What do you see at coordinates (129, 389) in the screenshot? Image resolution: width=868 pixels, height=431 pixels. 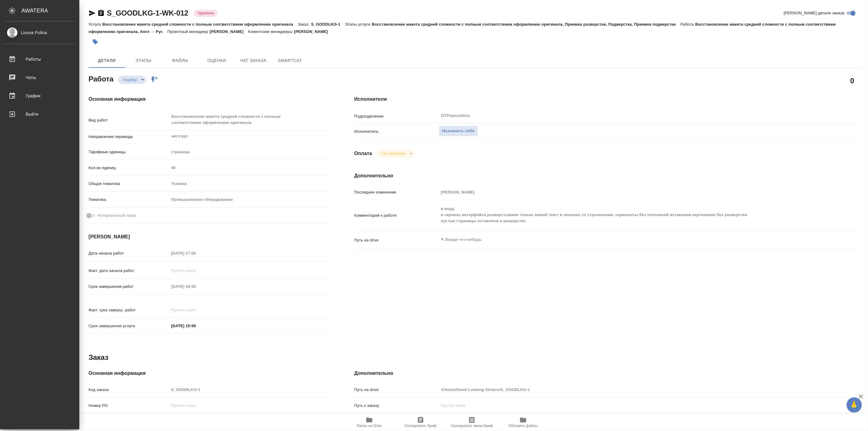 I see `p: Код заказа` at bounding box center [129, 389].